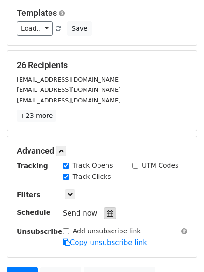 The image size is (204, 272). What do you see at coordinates (80, 213) in the screenshot?
I see `span: Send now` at bounding box center [80, 213].